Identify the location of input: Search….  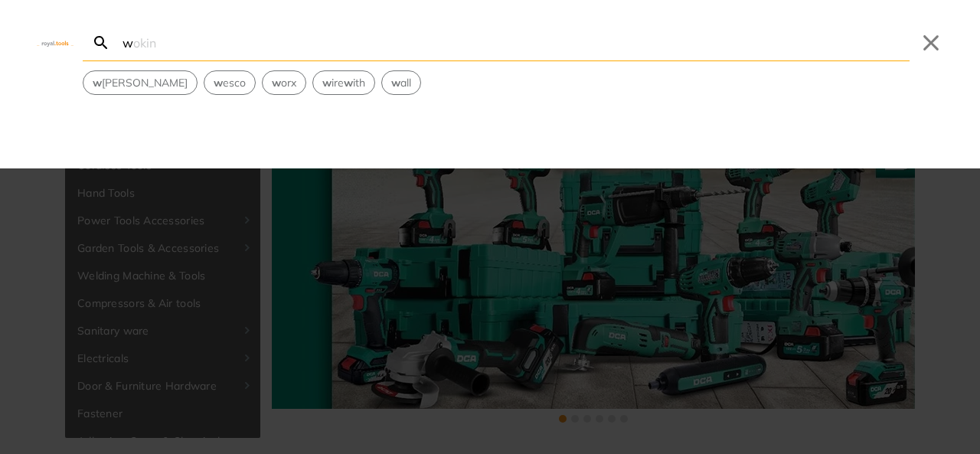
(514, 43).